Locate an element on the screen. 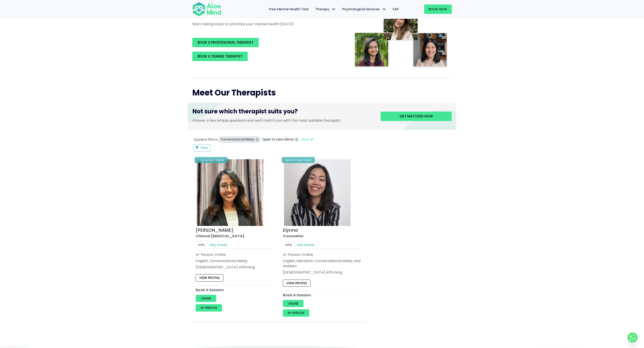  span: Psychological Services: submenu is located at coordinates (384, 9).